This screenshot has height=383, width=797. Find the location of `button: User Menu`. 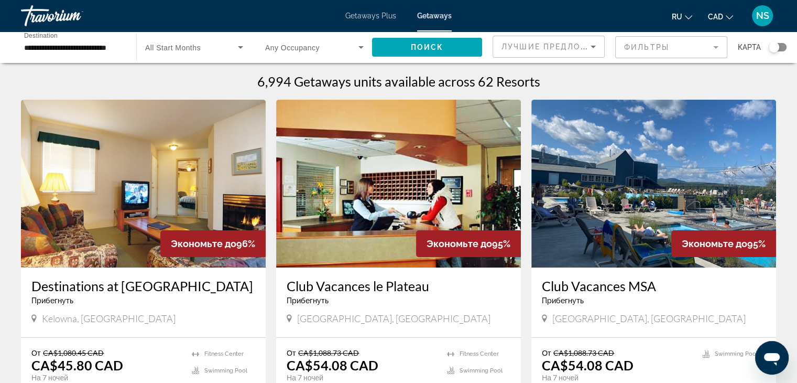

button: User Menu is located at coordinates (762, 16).